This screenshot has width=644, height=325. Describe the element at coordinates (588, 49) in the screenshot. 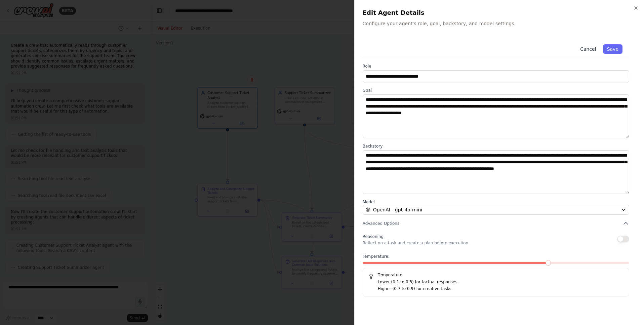

I see `button: Cancel` at that location.